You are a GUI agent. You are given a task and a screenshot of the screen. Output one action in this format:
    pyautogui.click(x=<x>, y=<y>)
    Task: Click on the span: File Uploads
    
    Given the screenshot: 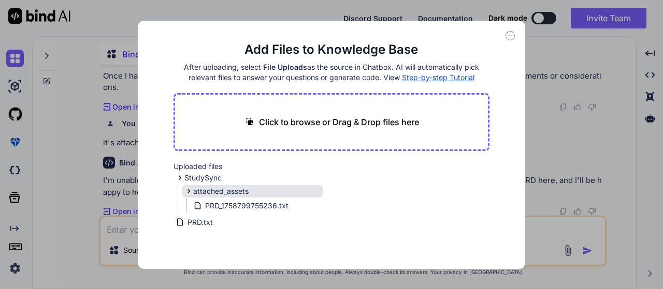 What is the action you would take?
    pyautogui.click(x=285, y=67)
    